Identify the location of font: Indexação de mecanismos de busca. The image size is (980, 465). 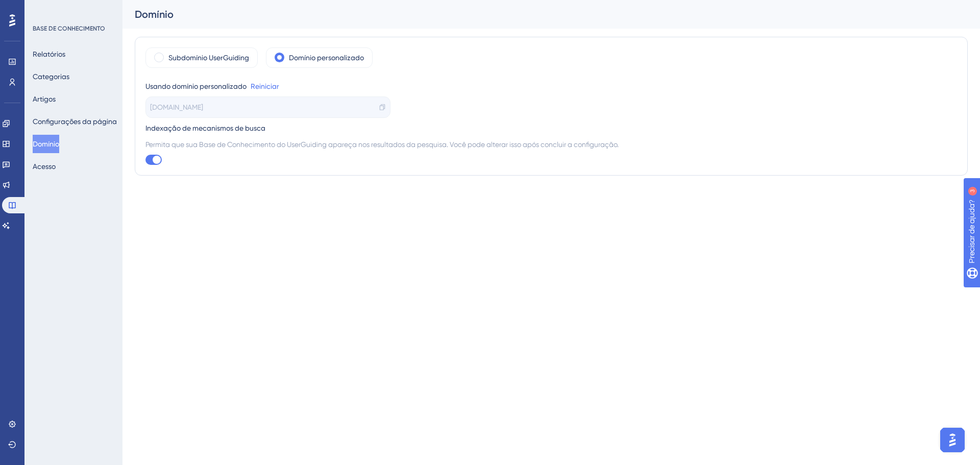
(205, 128).